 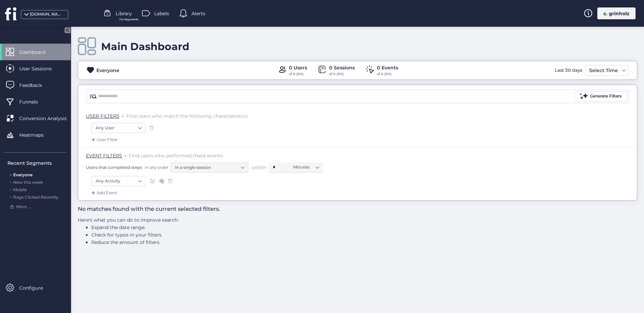 I want to click on nz-select-item: Any Activity, so click(x=118, y=181).